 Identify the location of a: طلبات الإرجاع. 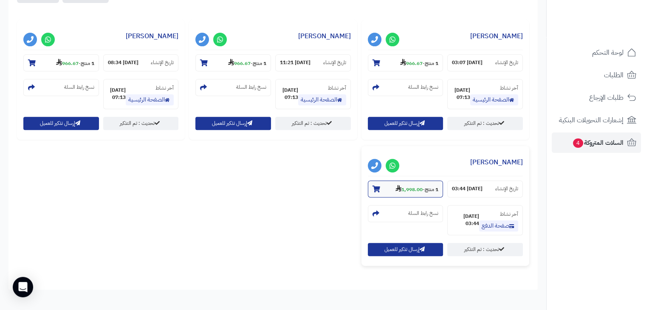
(597, 98).